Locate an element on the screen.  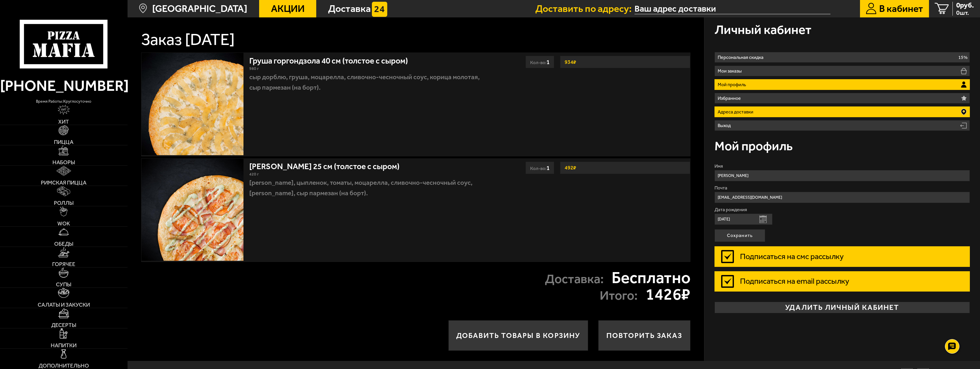
span: Доставить по адресу: is located at coordinates (585, 9).